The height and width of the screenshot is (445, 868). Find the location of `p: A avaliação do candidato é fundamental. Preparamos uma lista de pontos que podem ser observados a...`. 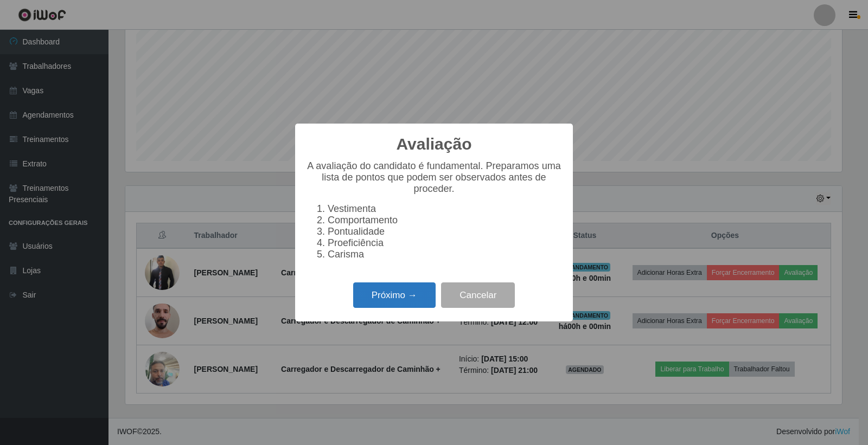

p: A avaliação do candidato é fundamental. Preparamos uma lista de pontos que podem ser observados a... is located at coordinates (434, 177).